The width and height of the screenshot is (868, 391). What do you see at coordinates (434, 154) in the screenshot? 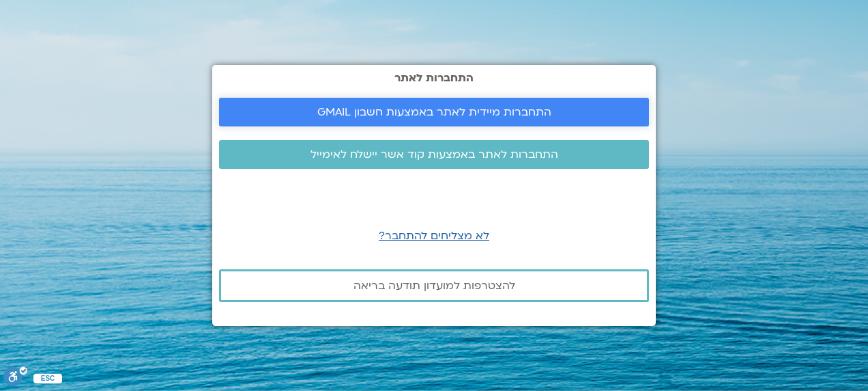
I see `a: התחברות לאתר באמצעות קוד אשר יישלח לאימייל` at bounding box center [434, 154].